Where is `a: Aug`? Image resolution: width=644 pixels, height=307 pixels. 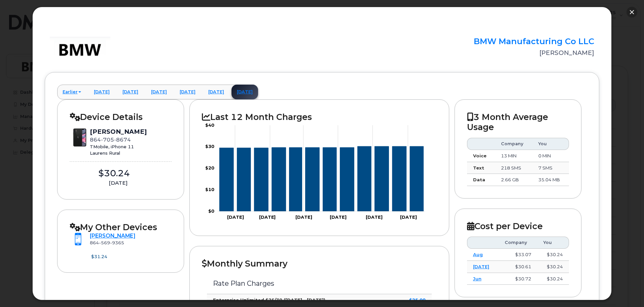 a: Aug is located at coordinates (478, 254).